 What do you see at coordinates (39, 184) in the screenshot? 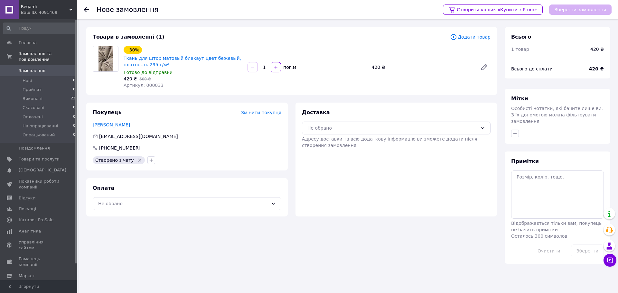
I see `span: Показники роботи компанії` at bounding box center [39, 184].